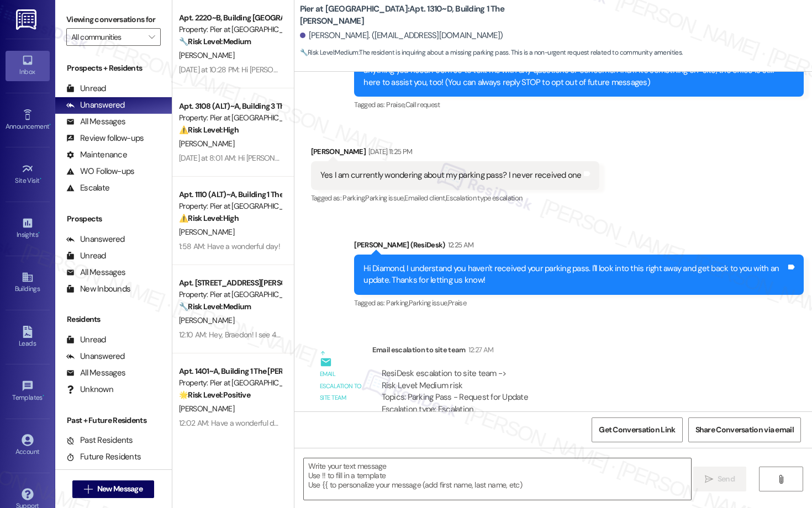 This screenshot has height=508, width=812. I want to click on span: : The resident is inquiring about a missing parking pass. This is a non-urgent request related to..., so click(491, 53).